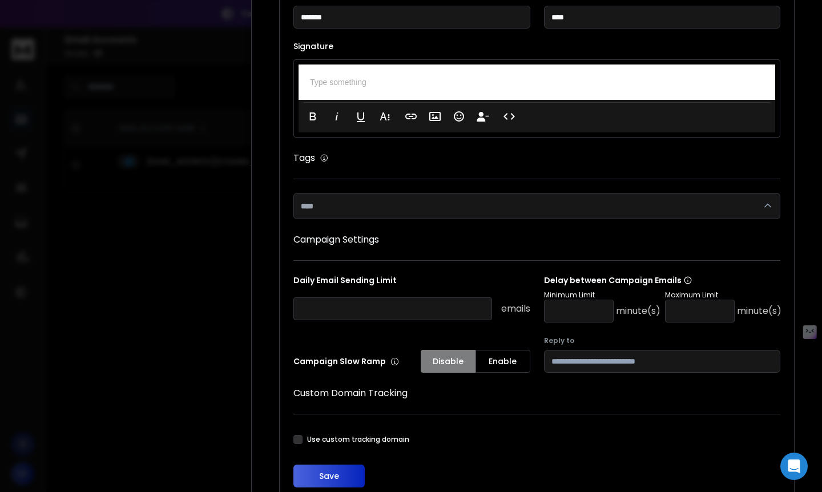  I want to click on p: Delay between Campaign Emails, so click(662, 280).